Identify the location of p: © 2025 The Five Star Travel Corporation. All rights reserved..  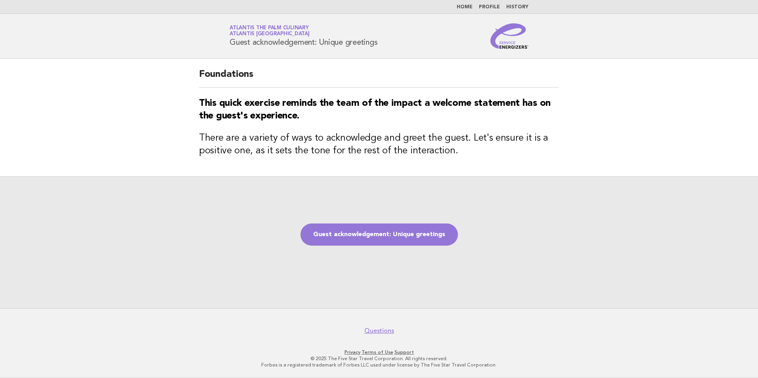
(379, 359).